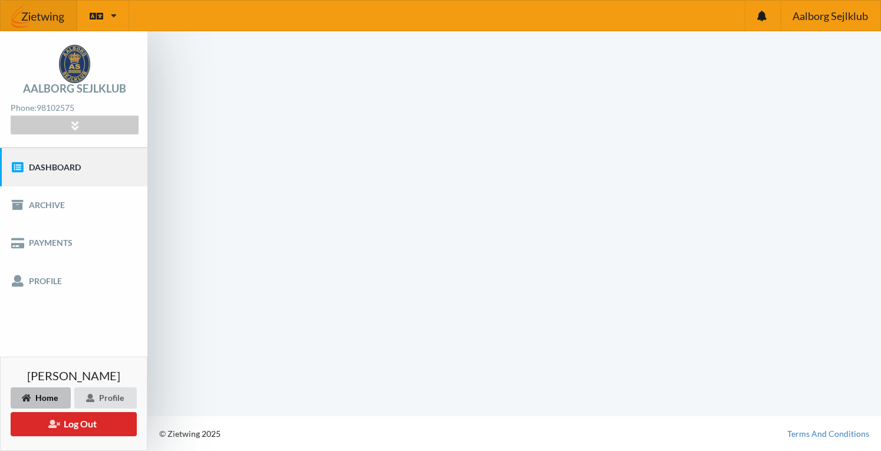  I want to click on a: Terms And Conditions, so click(828, 434).